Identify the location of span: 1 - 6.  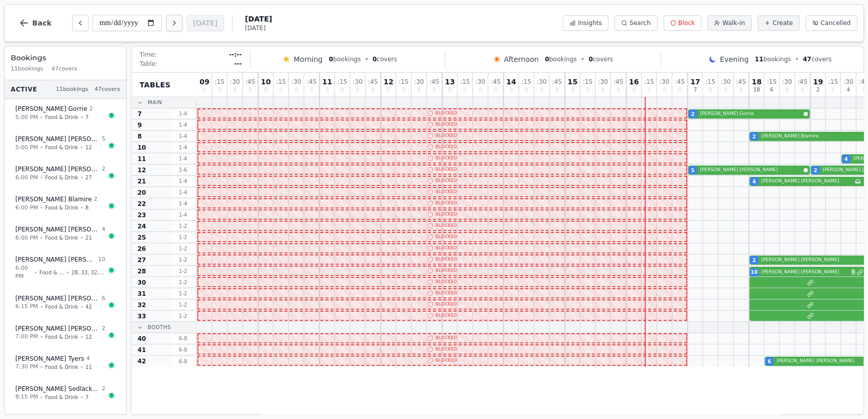
(183, 170).